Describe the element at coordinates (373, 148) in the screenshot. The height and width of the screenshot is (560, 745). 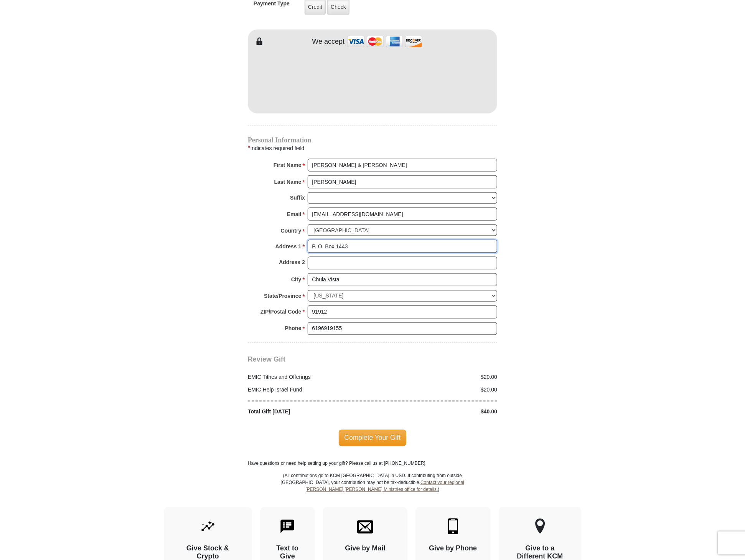
I see `div: Indicates required field` at that location.